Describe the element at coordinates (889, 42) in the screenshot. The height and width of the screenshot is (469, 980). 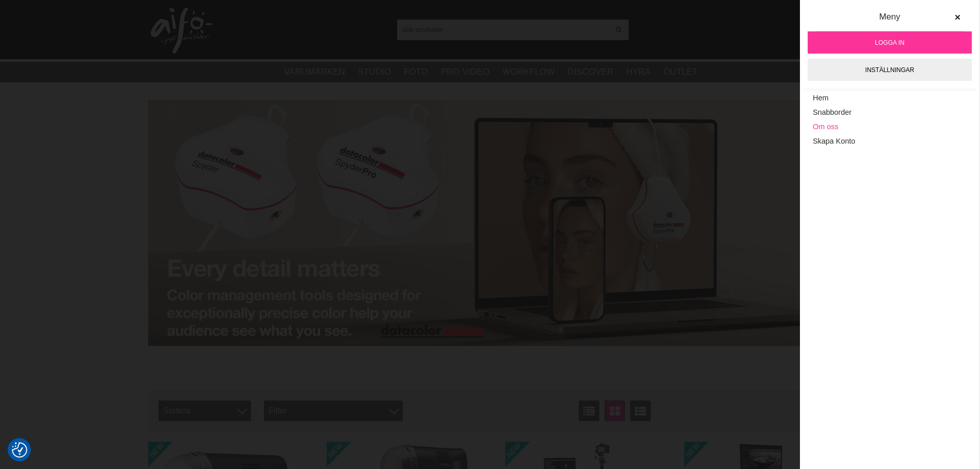
I see `a: Logga in` at that location.